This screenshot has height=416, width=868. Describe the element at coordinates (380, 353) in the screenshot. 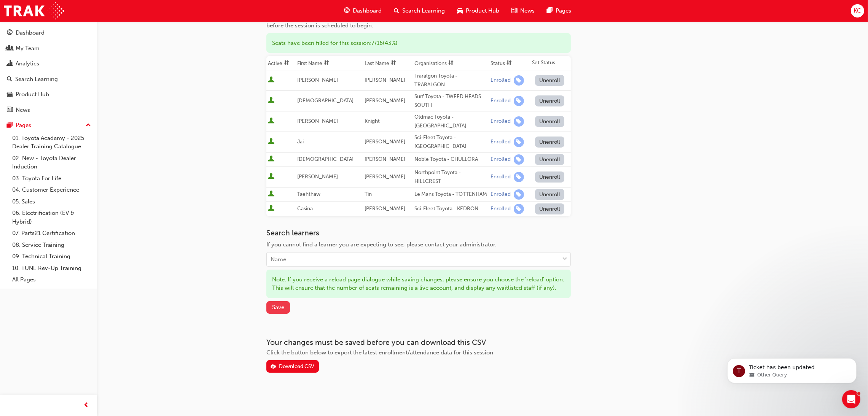

I see `span: Click the button below to export the latest enrollment/attendance data for this session` at that location.